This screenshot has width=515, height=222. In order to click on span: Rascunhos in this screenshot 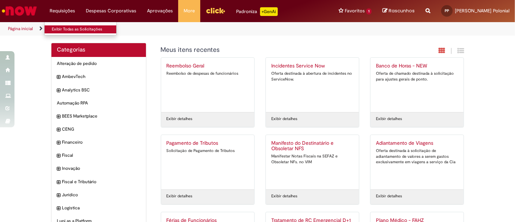, I will do `click(402, 11)`.